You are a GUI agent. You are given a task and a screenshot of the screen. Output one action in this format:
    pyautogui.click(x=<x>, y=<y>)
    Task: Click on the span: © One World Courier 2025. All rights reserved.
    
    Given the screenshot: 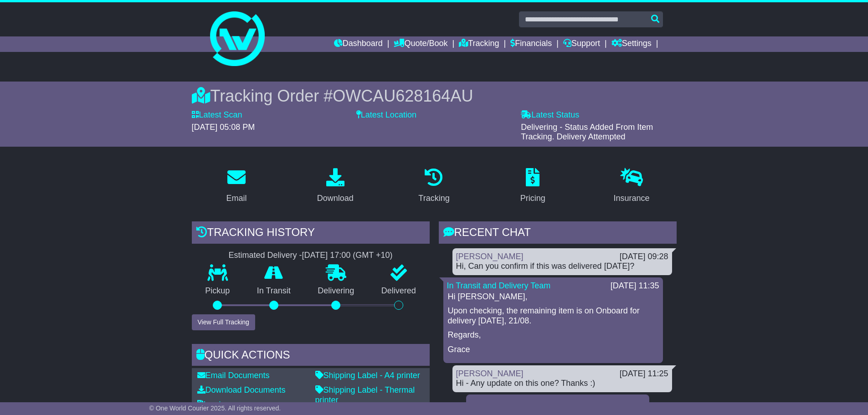 What is the action you would take?
    pyautogui.click(x=215, y=408)
    